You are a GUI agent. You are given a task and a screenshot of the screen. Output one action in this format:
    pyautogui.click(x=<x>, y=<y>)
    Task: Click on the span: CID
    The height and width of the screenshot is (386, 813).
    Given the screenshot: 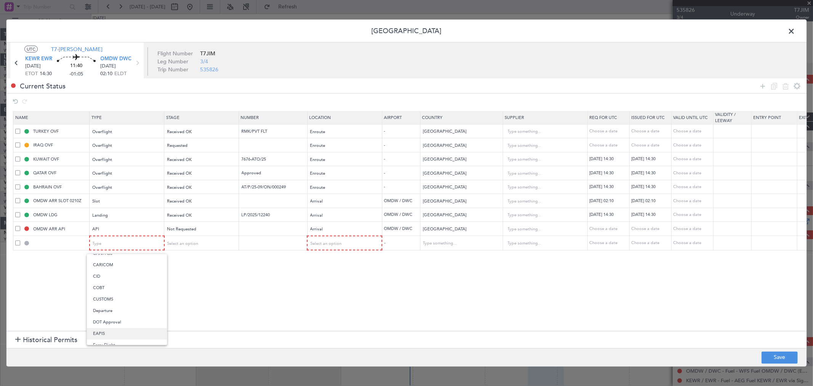 What is the action you would take?
    pyautogui.click(x=127, y=276)
    